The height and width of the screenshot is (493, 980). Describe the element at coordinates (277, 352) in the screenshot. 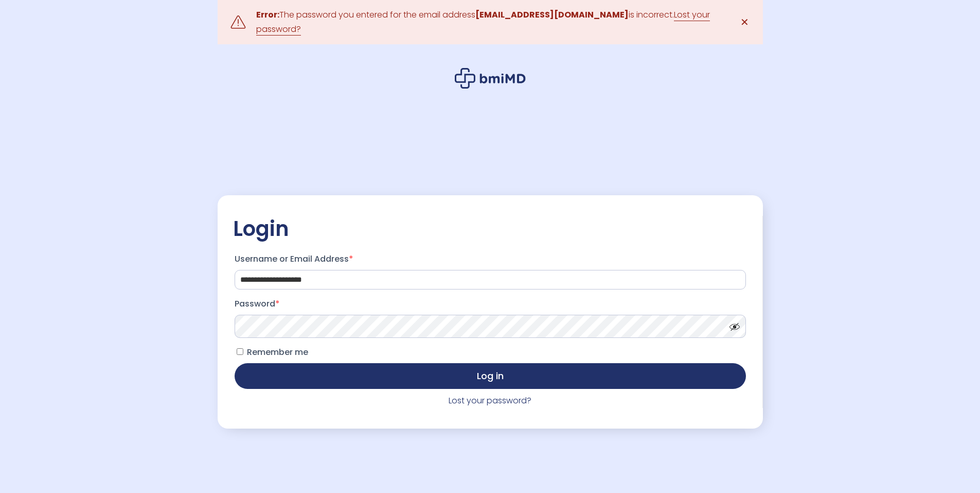

I see `span: Remember me` at that location.